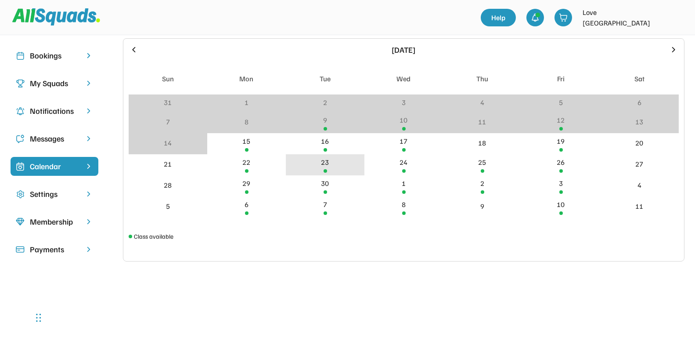 This screenshot has height=338, width=695. What do you see at coordinates (482, 79) in the screenshot?
I see `div: Thu` at bounding box center [482, 79].